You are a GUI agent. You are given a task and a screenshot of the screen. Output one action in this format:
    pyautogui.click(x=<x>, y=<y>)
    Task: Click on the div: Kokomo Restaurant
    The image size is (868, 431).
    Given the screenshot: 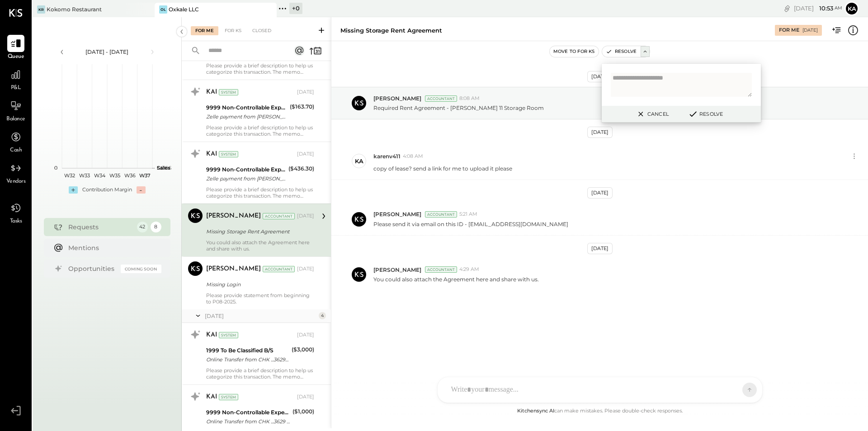 What is the action you would take?
    pyautogui.click(x=74, y=9)
    